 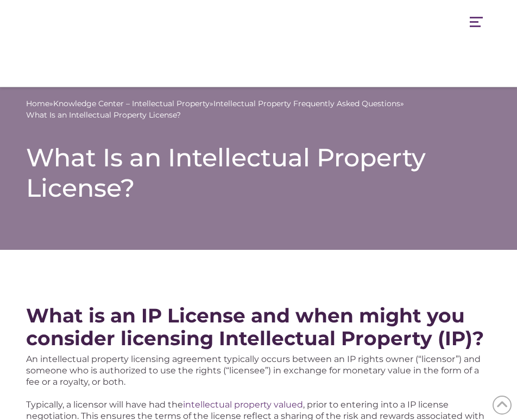 I want to click on h1: What Is an Intellectual Property License?, so click(x=258, y=173).